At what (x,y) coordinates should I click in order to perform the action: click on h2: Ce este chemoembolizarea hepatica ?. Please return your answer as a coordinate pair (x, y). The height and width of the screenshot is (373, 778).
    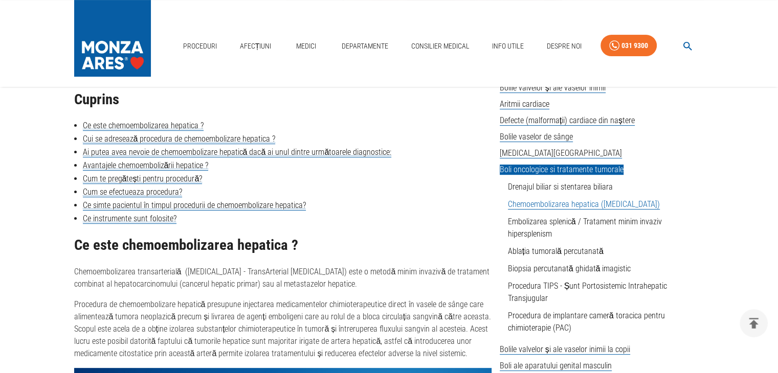
    Looking at the image, I should click on (283, 246).